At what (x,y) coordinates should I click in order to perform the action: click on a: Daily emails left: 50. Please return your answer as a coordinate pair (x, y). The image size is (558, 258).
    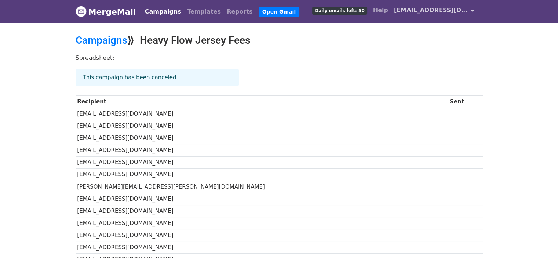
    Looking at the image, I should click on (340, 10).